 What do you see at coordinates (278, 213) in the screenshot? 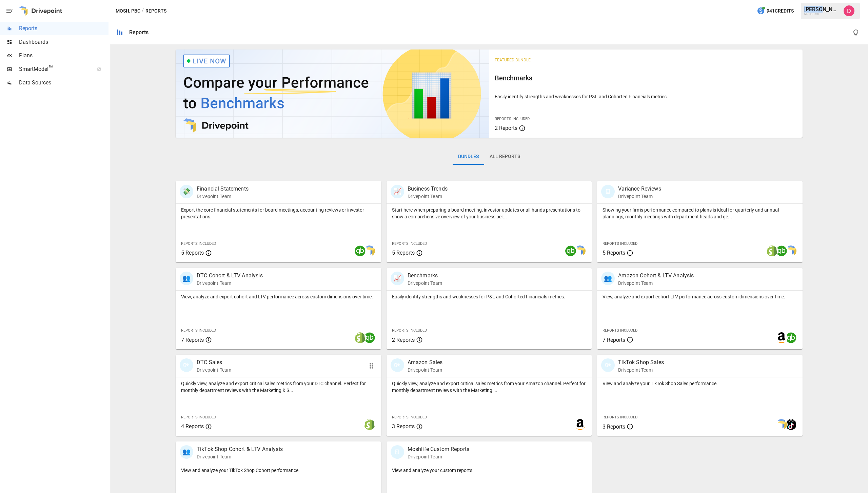
I see `p: Export the core financial statements for board meetings, accounting reviews or investor presentat...` at bounding box center [278, 213].